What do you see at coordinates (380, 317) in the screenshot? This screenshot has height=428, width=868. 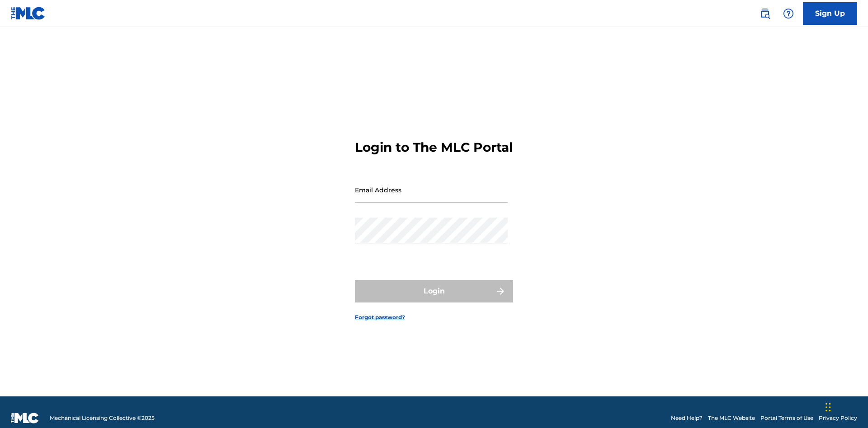 I see `a: Forgot password?` at bounding box center [380, 317].